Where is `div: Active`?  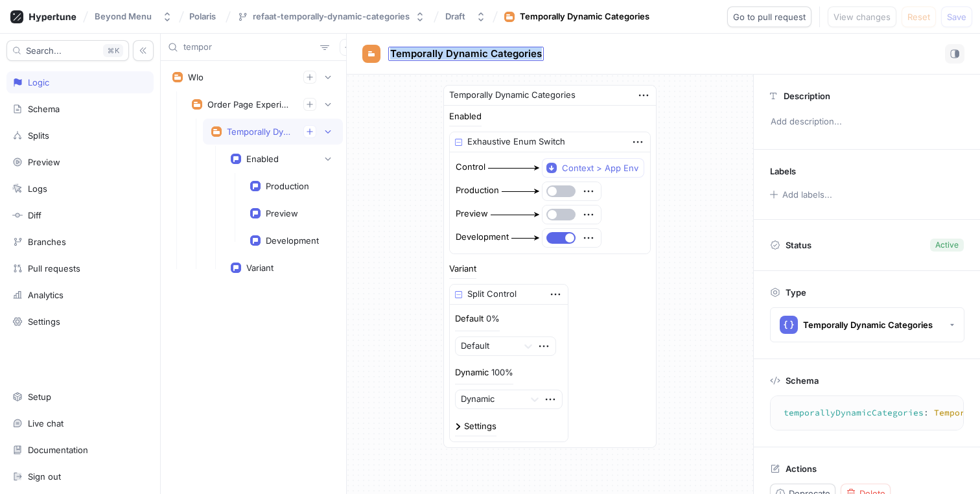
div: Active is located at coordinates (948, 245).